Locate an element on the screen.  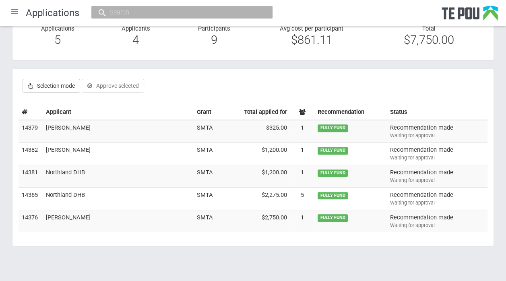
td: $2,275.00 is located at coordinates (254, 198).